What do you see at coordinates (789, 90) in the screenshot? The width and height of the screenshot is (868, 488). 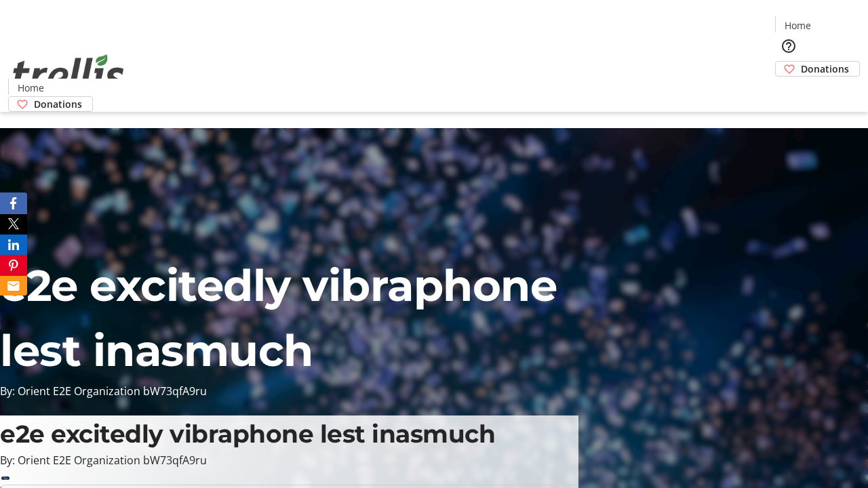 I see `button: Cart` at bounding box center [789, 90].